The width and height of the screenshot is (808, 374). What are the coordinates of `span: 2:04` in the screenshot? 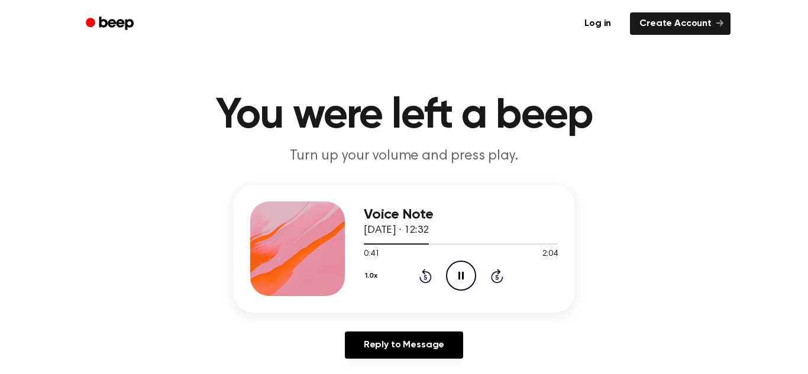 It's located at (550, 254).